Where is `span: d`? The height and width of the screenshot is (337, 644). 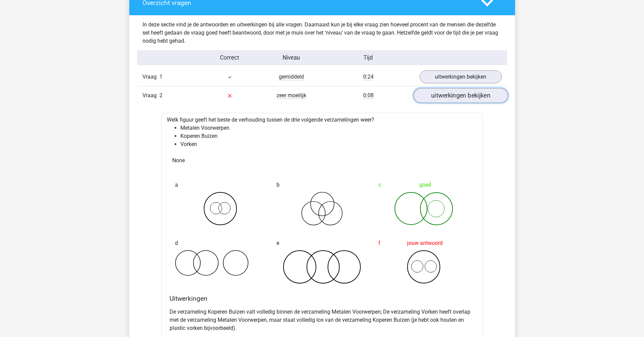
span: d is located at coordinates (176, 243).